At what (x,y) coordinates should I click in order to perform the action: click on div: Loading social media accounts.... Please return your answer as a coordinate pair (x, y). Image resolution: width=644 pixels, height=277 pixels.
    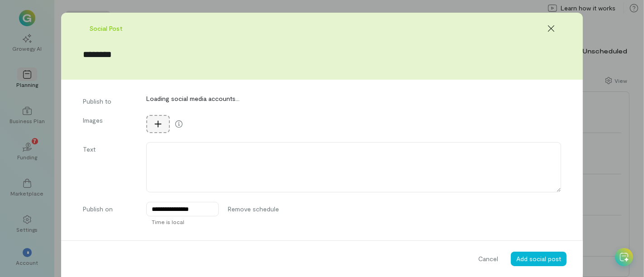
    Looking at the image, I should click on (193, 100).